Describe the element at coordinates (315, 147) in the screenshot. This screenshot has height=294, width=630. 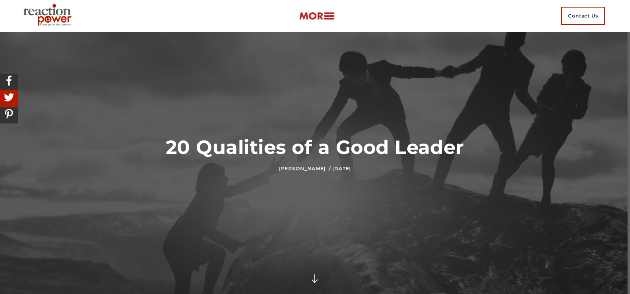
I see `h1: 20 Qualities of a Good Leader` at that location.